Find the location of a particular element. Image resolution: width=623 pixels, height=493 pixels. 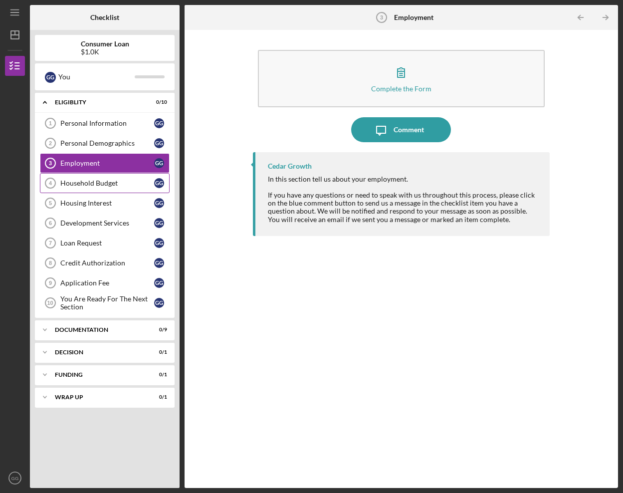

div: Comment is located at coordinates (409, 130).